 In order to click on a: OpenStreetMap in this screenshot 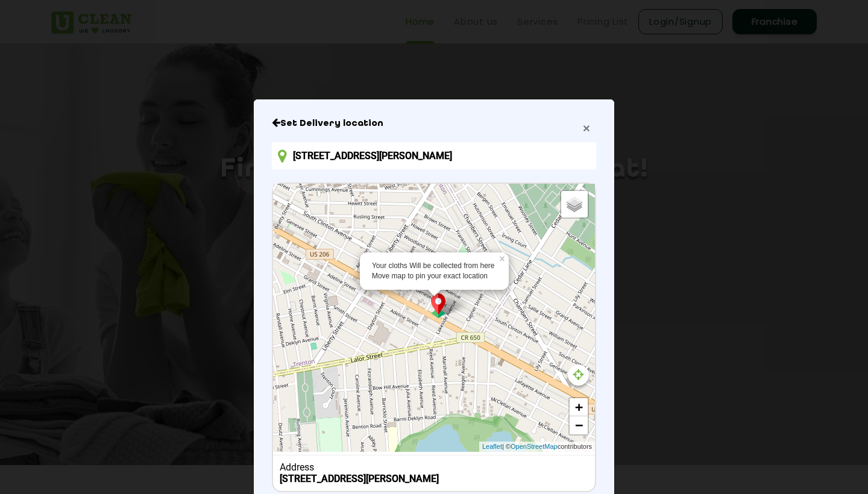, I will do `click(534, 447)`.